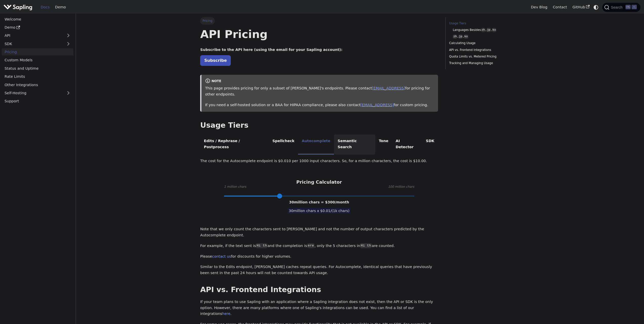 The width and height of the screenshot is (644, 324). Describe the element at coordinates (319, 246) in the screenshot. I see `p: For example, if the text sent is and the completion is , only the 5 characters in are counted.` at that location.